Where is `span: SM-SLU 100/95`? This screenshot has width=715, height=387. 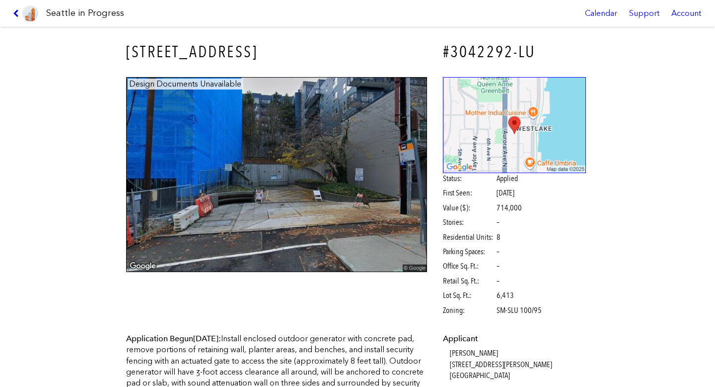
span: SM-SLU 100/95 is located at coordinates (519, 310).